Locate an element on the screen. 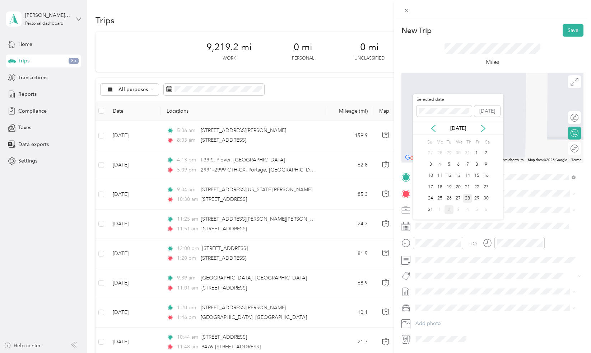  div: 17 is located at coordinates (430, 187).